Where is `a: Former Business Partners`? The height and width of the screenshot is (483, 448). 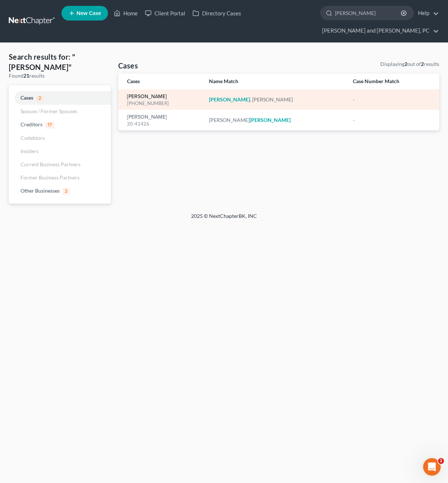 a: Former Business Partners is located at coordinates (59, 177).